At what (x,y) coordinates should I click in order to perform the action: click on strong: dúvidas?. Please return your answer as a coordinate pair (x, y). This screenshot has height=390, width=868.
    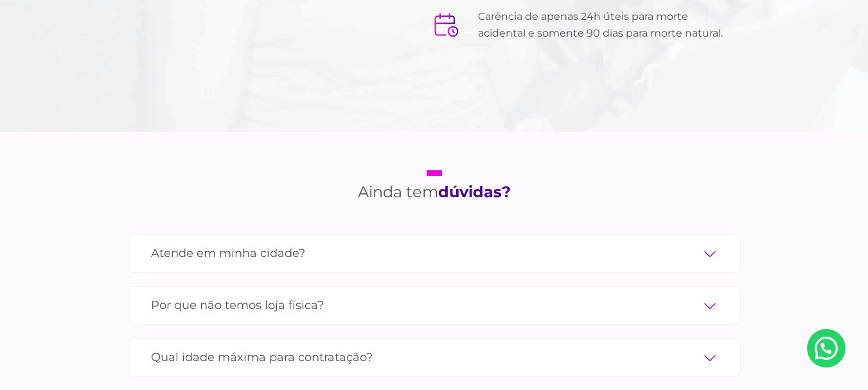
    Looking at the image, I should click on (475, 192).